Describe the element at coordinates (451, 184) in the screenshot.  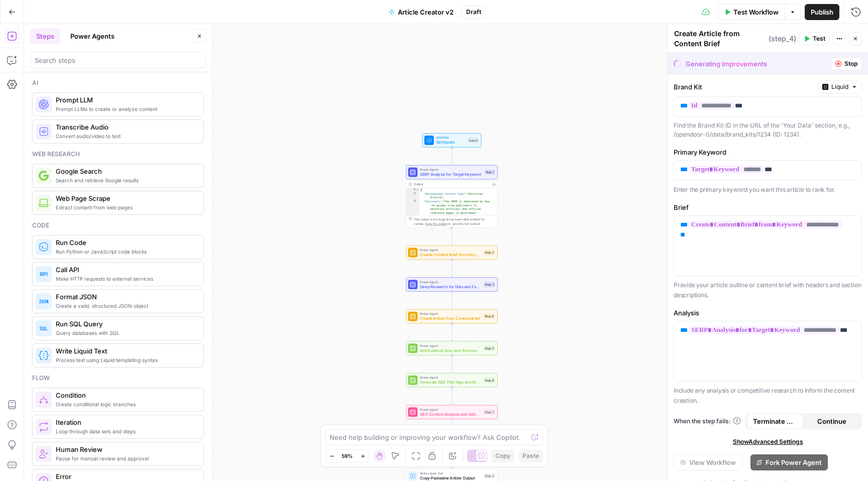
I see `div: Output` at that location.